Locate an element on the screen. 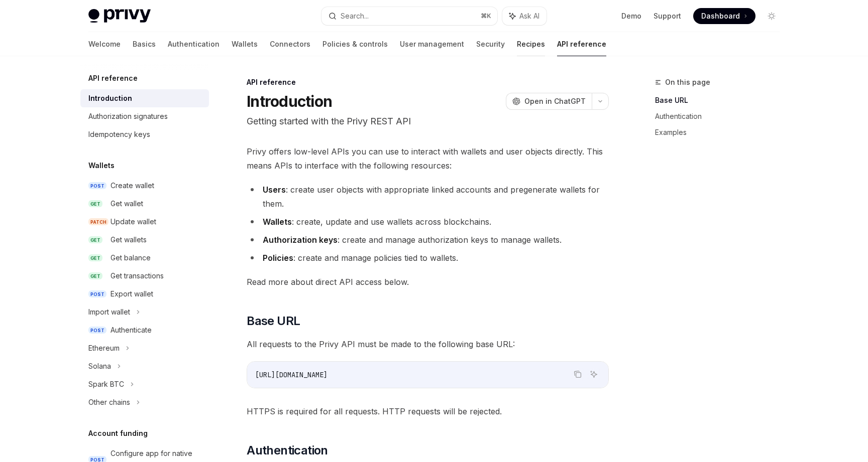 This screenshot has height=462, width=868. div: Get wallet is located at coordinates (127, 204).